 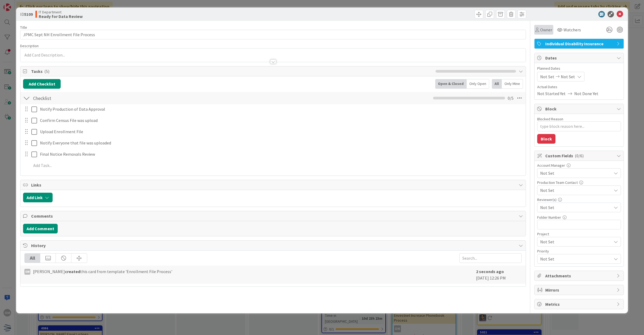 I want to click on span: Mirrors, so click(x=580, y=290).